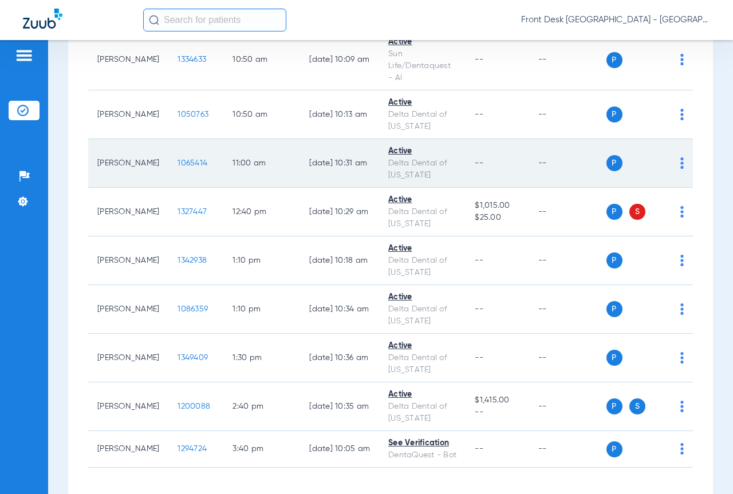  I want to click on td: 12:40 PM, so click(262, 212).